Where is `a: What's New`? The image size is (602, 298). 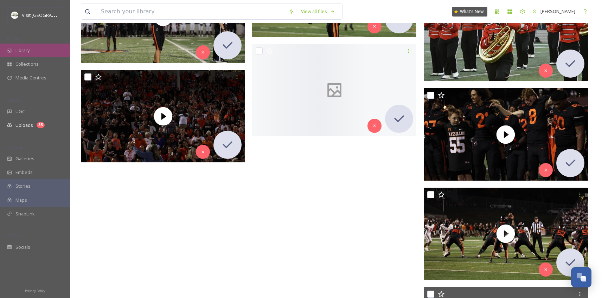 a: What's New is located at coordinates (470, 12).